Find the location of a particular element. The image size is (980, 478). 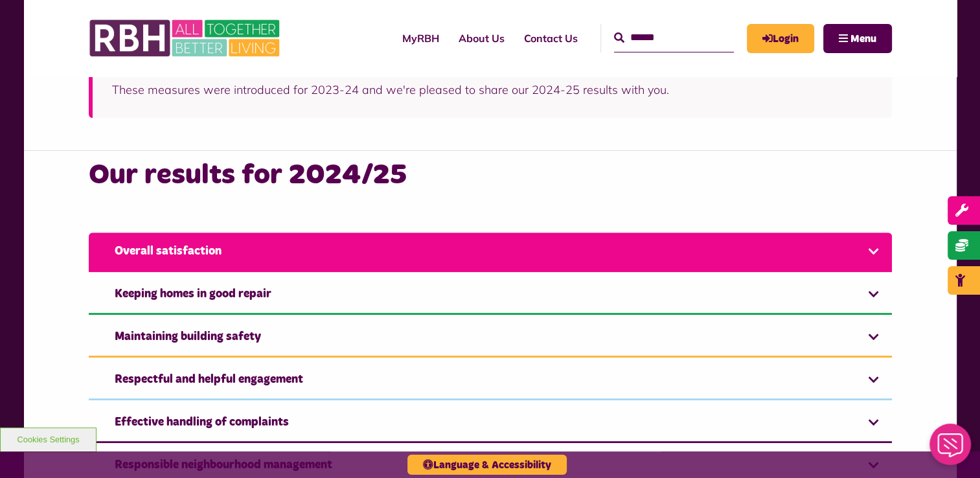

button: Navigation is located at coordinates (857, 38).